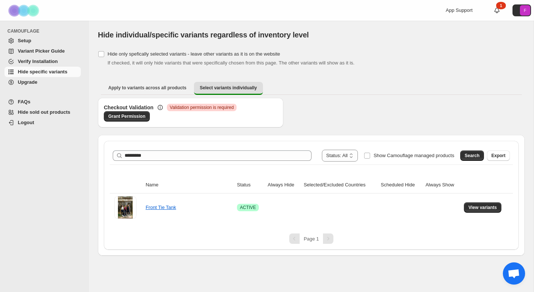 The height and width of the screenshot is (292, 534). What do you see at coordinates (311, 177) in the screenshot?
I see `div: Select variants individually` at bounding box center [311, 177].